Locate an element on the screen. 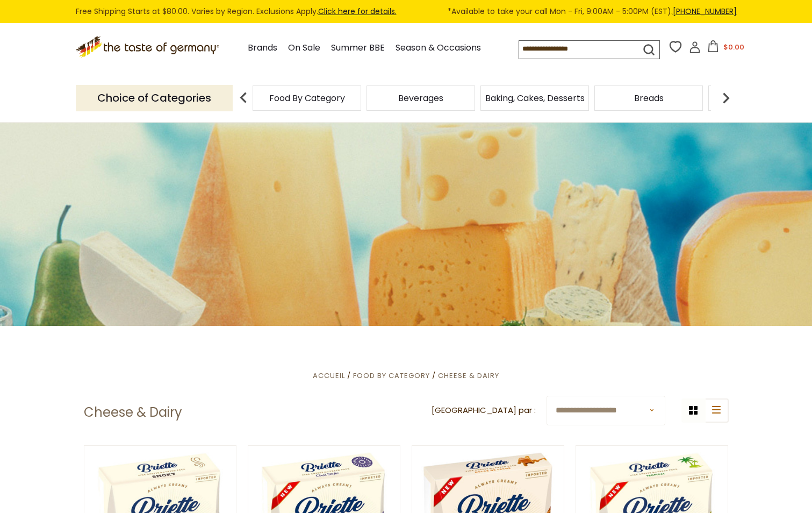  p: Choice of Categories is located at coordinates (154, 98).